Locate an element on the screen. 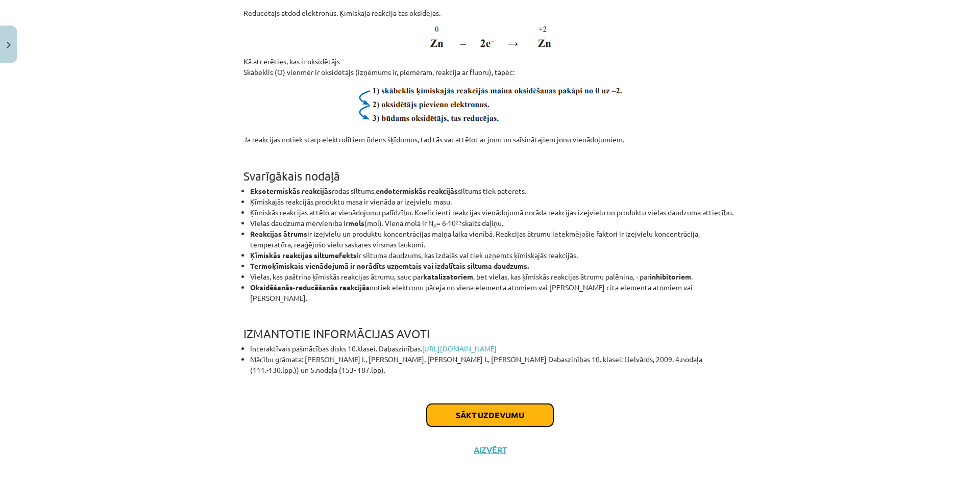 This screenshot has height=482, width=980. li: rodas siltums, siltums tiek patērēts. is located at coordinates (493, 191).